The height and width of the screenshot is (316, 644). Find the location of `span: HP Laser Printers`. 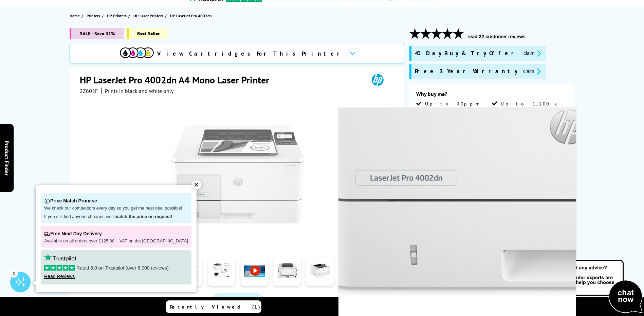

span: HP Laser Printers is located at coordinates (149, 16).